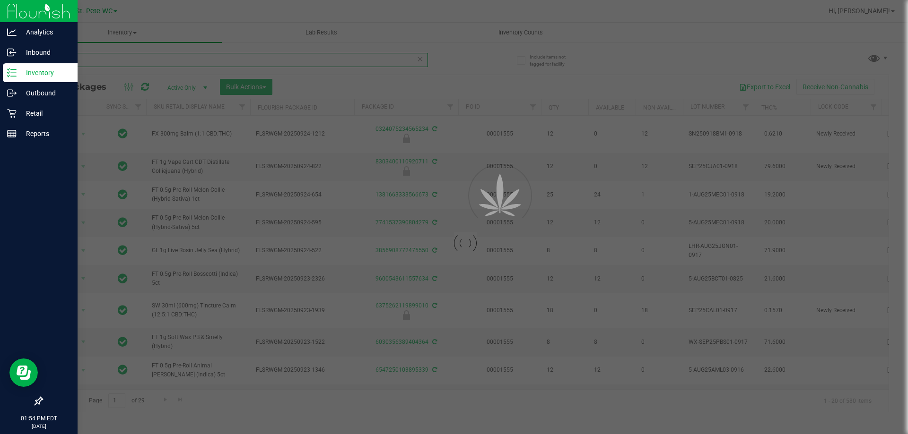 Image resolution: width=908 pixels, height=434 pixels. I want to click on p: Analytics, so click(45, 32).